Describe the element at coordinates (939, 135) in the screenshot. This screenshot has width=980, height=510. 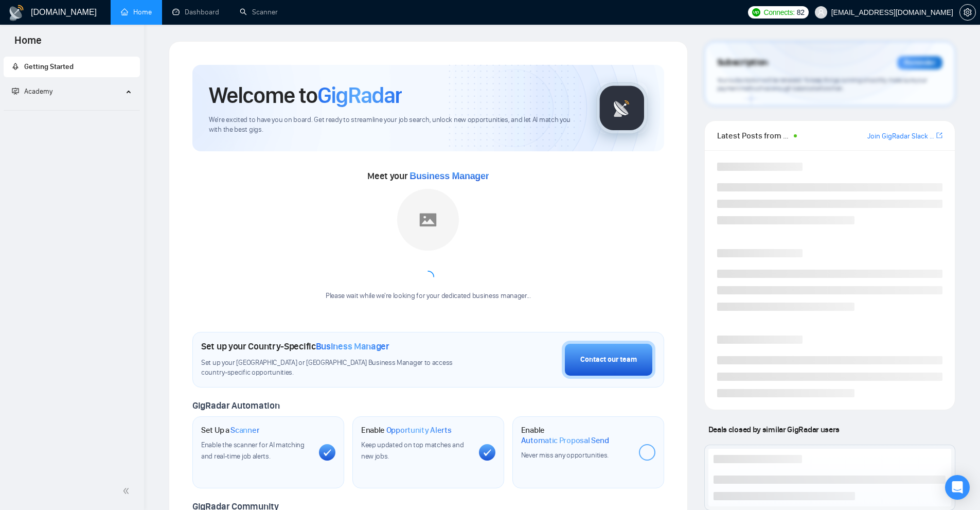
I see `a: export` at that location.